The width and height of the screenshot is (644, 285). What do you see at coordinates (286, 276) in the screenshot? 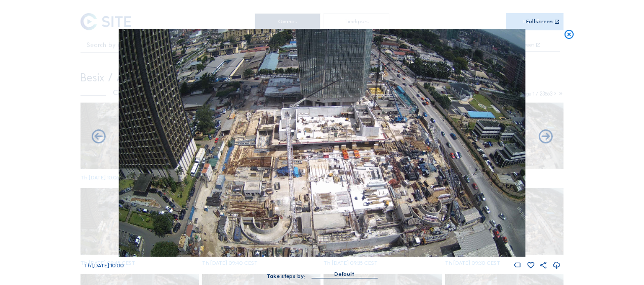
I see `div: Take steps by:` at bounding box center [286, 276].